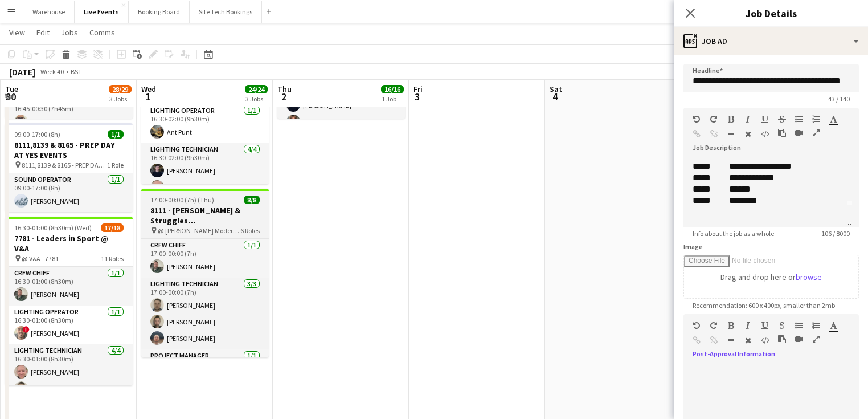 The height and width of the screenshot is (419, 868). What do you see at coordinates (836, 233) in the screenshot?
I see `span: 106 / 8000` at bounding box center [836, 233].